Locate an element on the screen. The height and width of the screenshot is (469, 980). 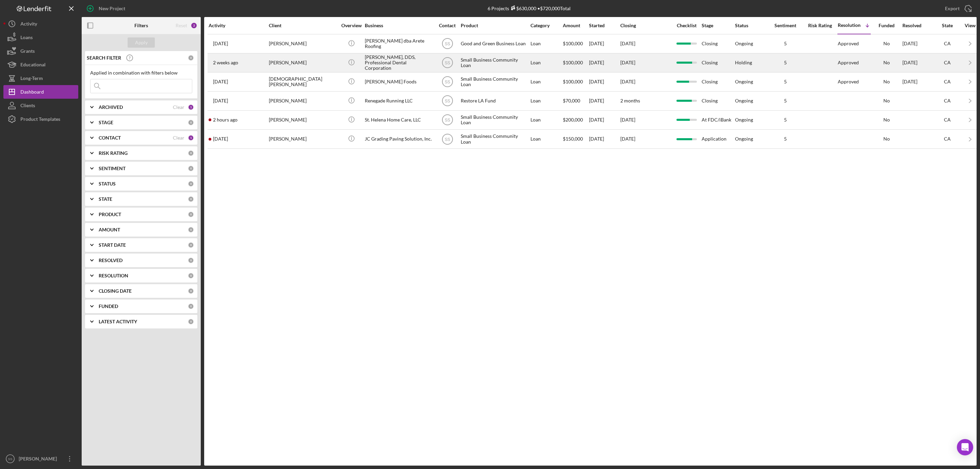
div: Reset is located at coordinates (181, 25).